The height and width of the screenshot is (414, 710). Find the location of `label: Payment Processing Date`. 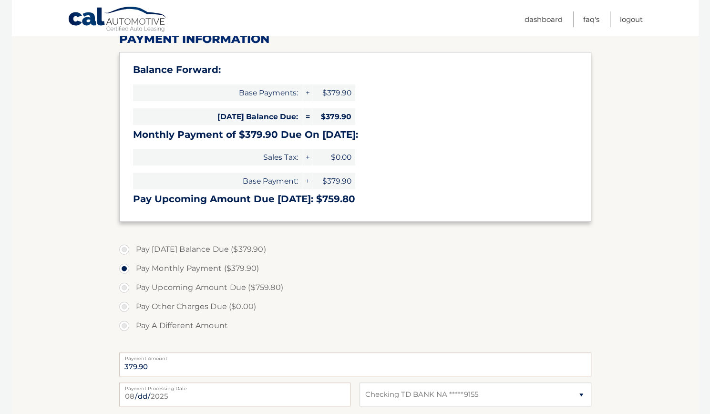

label: Payment Processing Date is located at coordinates (234, 386).